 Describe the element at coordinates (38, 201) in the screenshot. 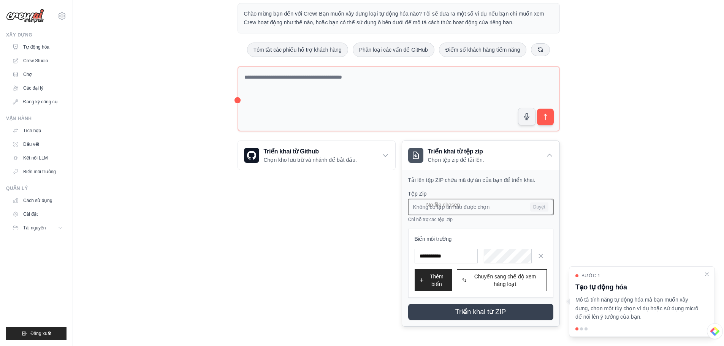

I see `a: Cách sử dụng` at that location.